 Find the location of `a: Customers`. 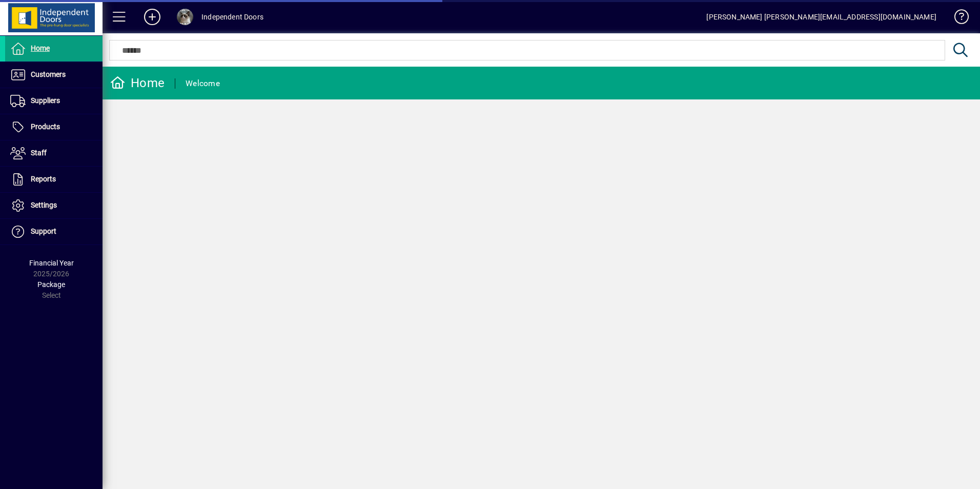

a: Customers is located at coordinates (54, 75).